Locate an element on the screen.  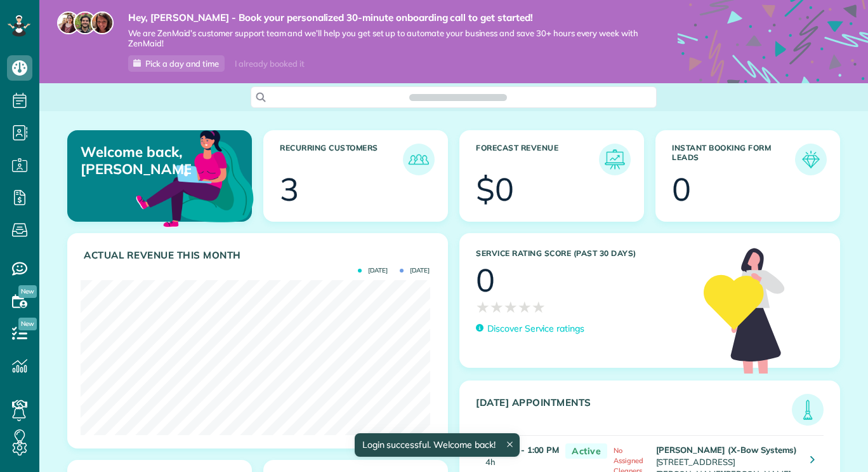
a: Pick a day and time is located at coordinates (176, 63).